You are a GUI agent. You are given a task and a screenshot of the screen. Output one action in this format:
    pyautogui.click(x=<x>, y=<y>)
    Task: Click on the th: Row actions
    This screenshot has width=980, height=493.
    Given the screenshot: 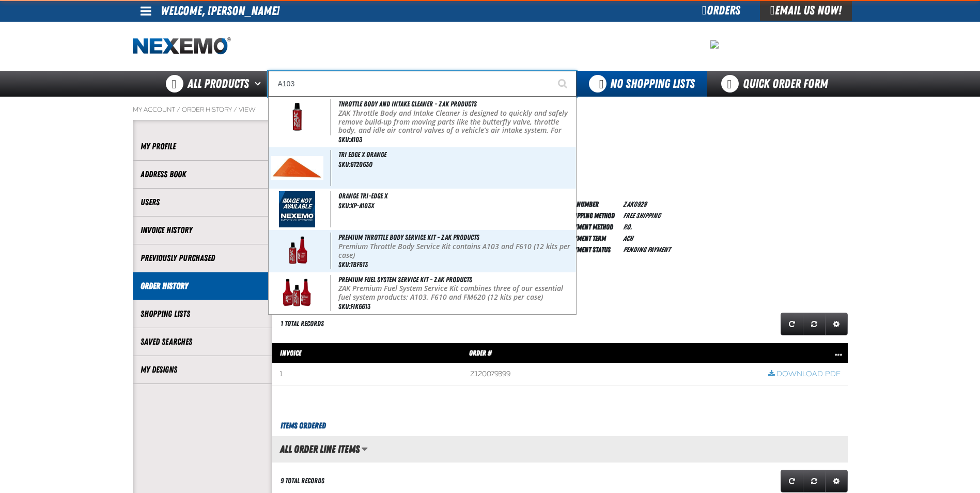 What is the action you would take?
    pyautogui.click(x=804, y=353)
    